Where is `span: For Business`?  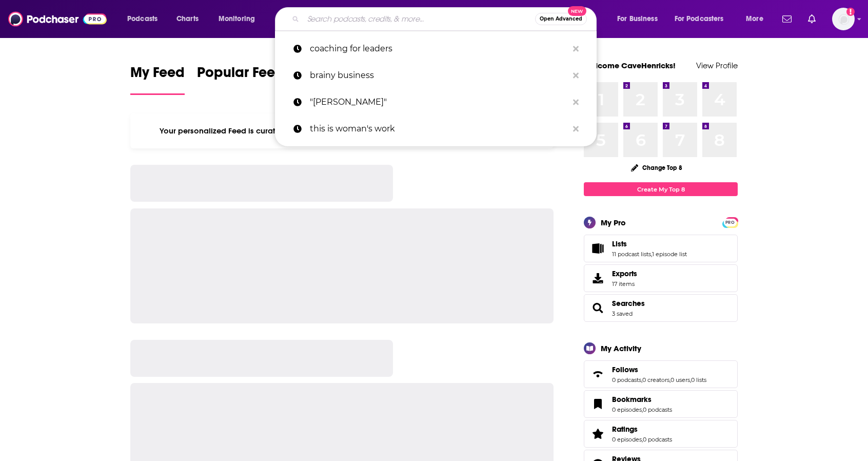 span: For Business is located at coordinates (638, 19).